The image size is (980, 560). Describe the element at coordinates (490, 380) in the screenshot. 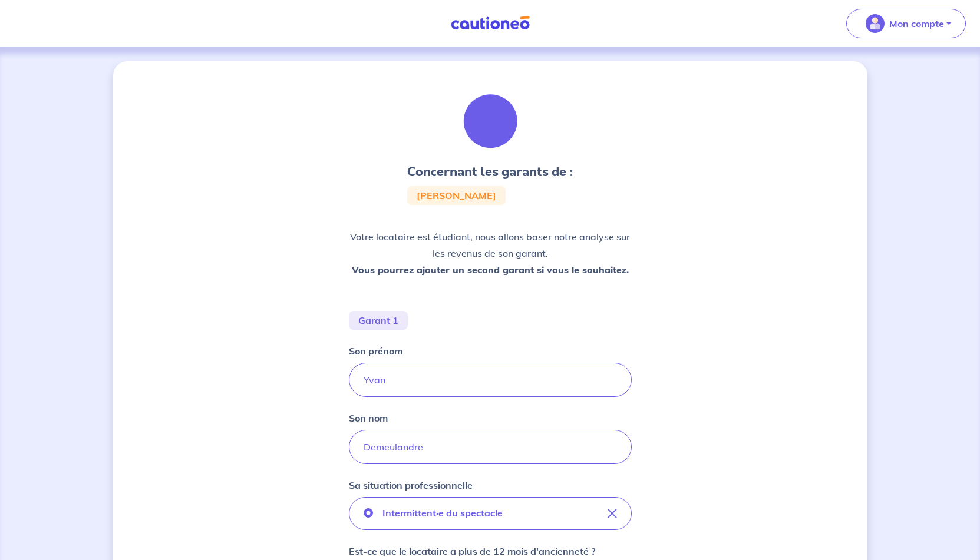

I see `input: John` at that location.